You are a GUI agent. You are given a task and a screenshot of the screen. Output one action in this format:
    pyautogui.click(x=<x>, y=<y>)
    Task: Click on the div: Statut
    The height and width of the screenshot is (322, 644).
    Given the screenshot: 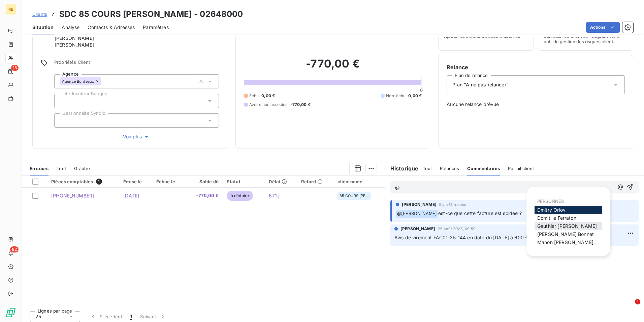 What is the action you would take?
    pyautogui.click(x=244, y=181)
    